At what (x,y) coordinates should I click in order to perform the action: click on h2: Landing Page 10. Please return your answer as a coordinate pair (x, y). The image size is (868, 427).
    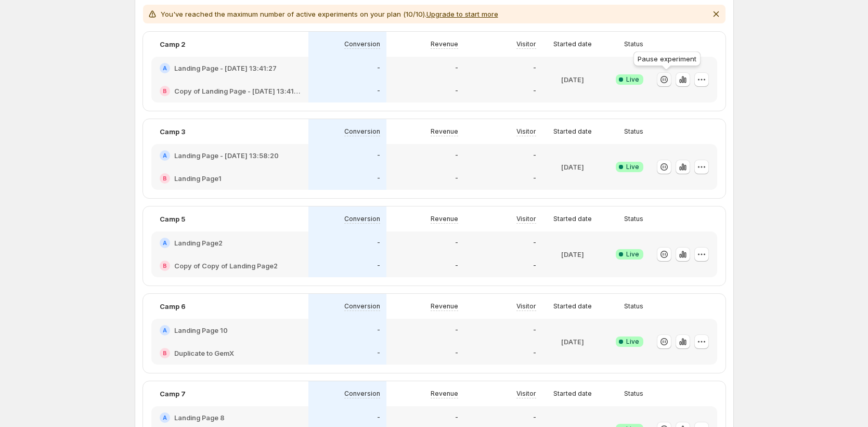
    Looking at the image, I should click on (201, 330).